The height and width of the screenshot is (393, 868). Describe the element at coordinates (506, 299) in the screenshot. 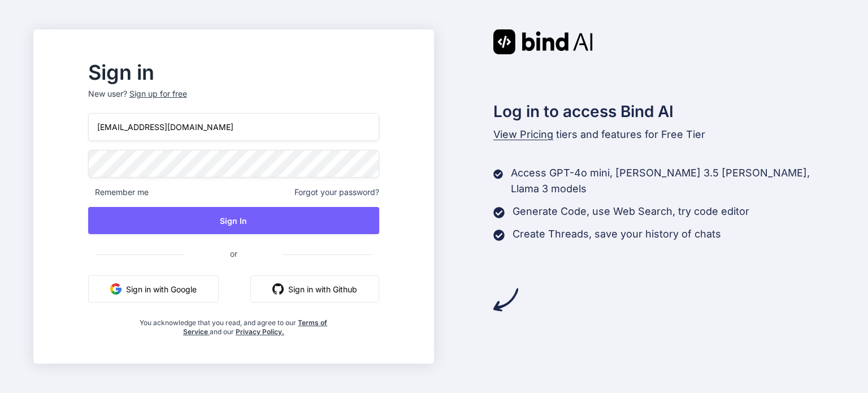

I see `img: arrow` at that location.